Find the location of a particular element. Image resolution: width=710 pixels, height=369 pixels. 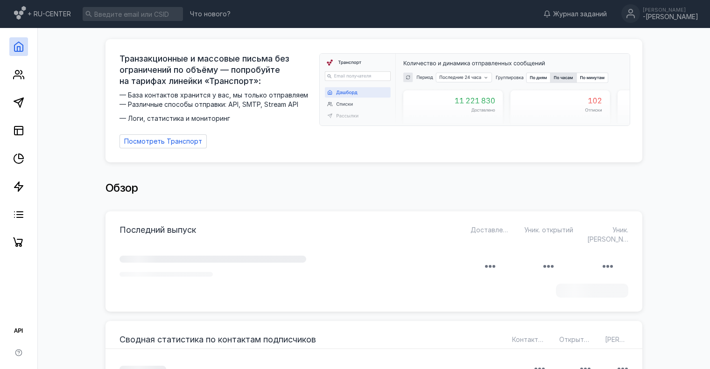

a: Посмотреть Транспорт is located at coordinates (163, 141).